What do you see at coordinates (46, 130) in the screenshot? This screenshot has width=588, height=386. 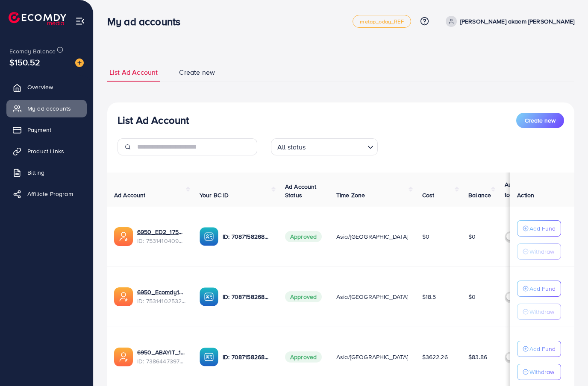 I see `a: Payment` at bounding box center [46, 130].